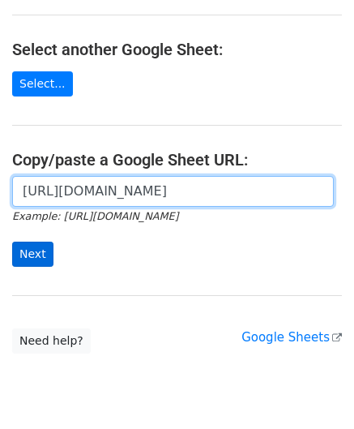 The height and width of the screenshot is (429, 354). What do you see at coordinates (177, 49) in the screenshot?
I see `h4: Select another Google Sheet:` at bounding box center [177, 49].